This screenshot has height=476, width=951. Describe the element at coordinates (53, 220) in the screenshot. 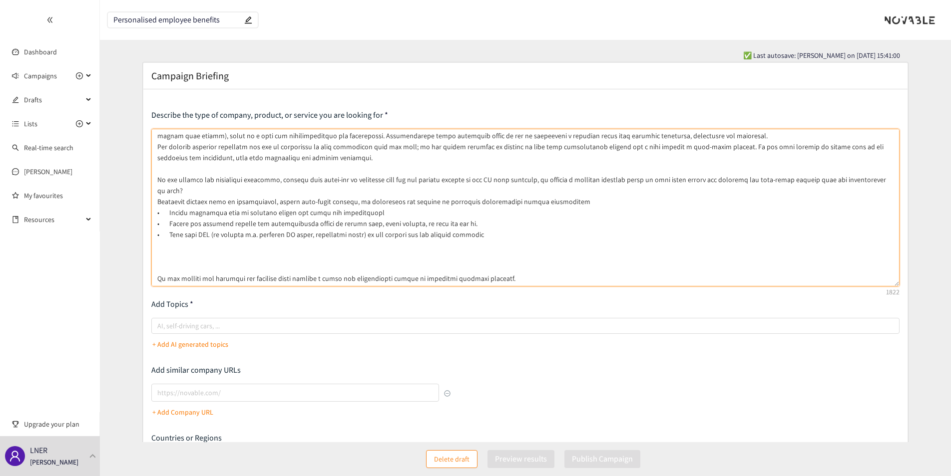

I see `span: Resources` at that location.